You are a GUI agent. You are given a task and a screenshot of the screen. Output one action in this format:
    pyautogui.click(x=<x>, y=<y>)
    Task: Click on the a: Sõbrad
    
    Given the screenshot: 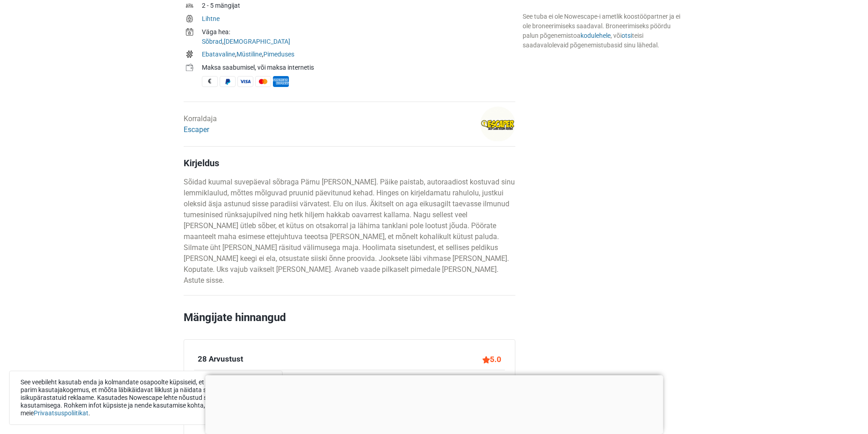 What is the action you would take?
    pyautogui.click(x=212, y=41)
    